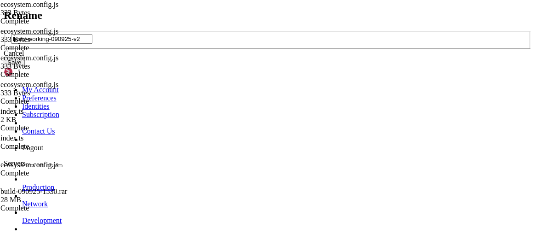  What do you see at coordinates (44, 120) in the screenshot?
I see `div: 2 KB` at bounding box center [44, 120].